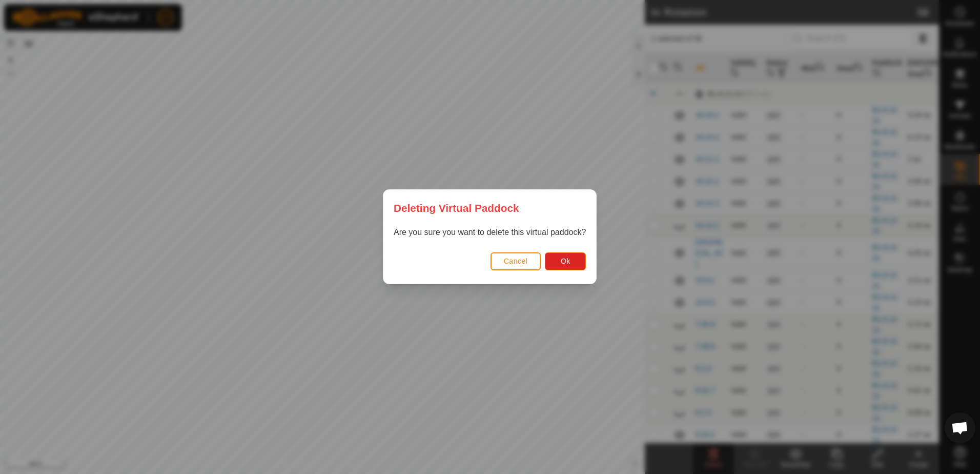 This screenshot has height=474, width=980. I want to click on p: Are you sure you want to delete this virtual paddock?, so click(490, 233).